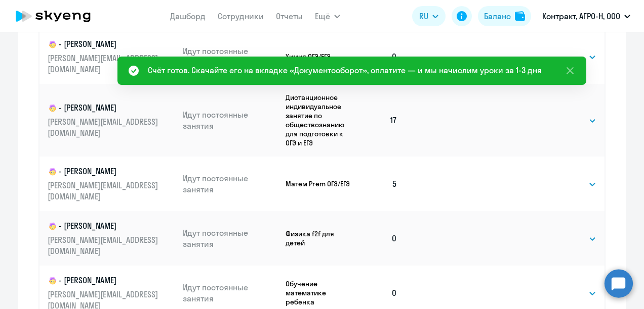 Image resolution: width=644 pixels, height=309 pixels. I want to click on button: RU, so click(429, 16).